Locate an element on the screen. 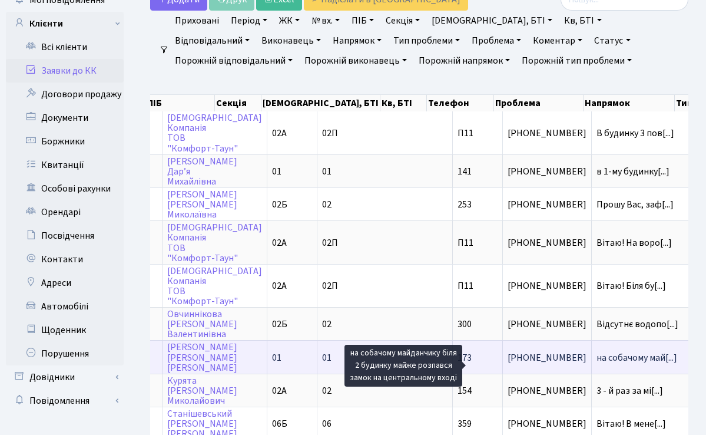 This screenshot has height=435, width=706. a: Особові рахунки is located at coordinates (65, 188).